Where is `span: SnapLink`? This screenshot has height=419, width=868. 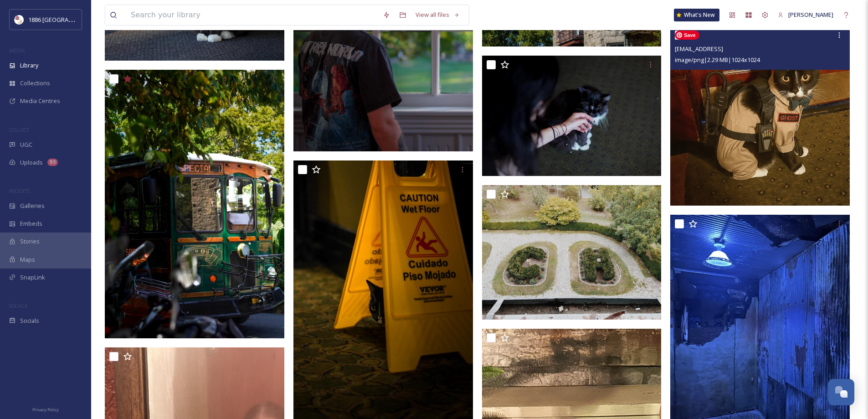
span: SnapLink is located at coordinates (32, 277).